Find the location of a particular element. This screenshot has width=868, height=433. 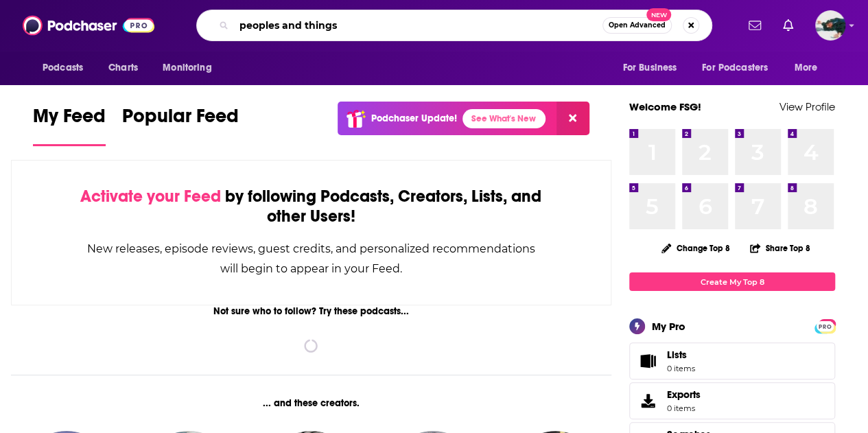

a: Create My Top 8 is located at coordinates (732, 281).